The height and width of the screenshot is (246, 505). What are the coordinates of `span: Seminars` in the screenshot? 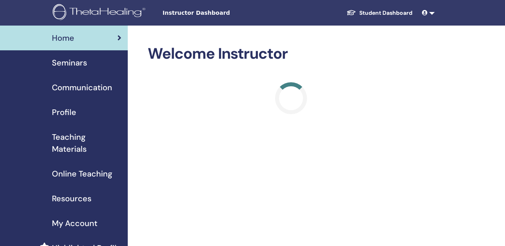 It's located at (69, 63).